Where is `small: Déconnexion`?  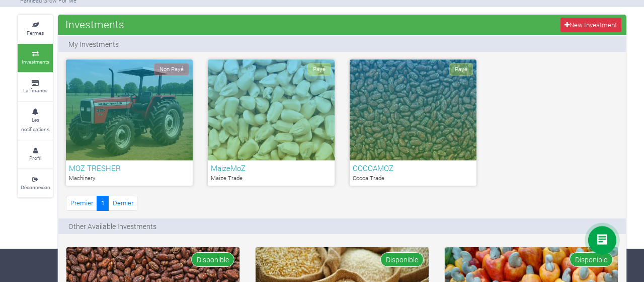 small: Déconnexion is located at coordinates (35, 187).